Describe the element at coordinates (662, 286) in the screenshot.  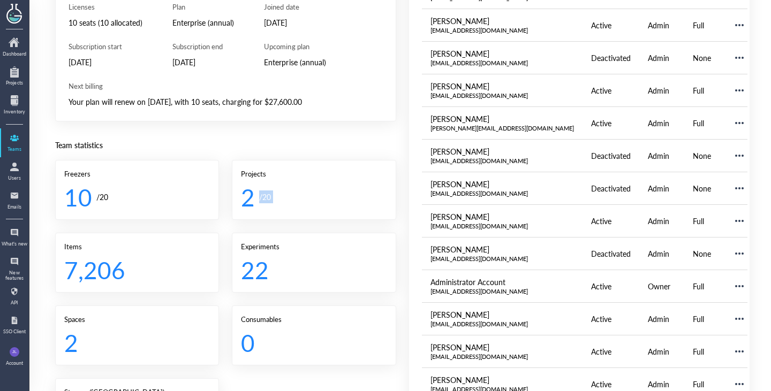
I see `td: Owner` at that location.